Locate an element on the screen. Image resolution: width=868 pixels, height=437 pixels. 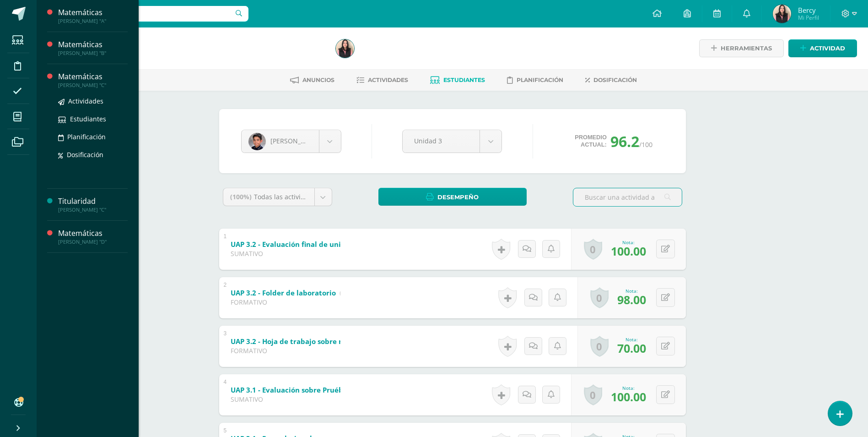
span: Mi Perfil is located at coordinates (809, 17).